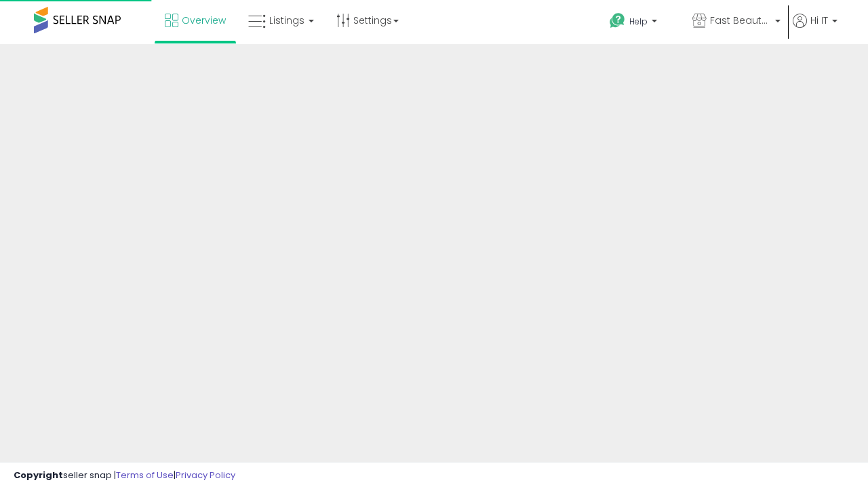 This screenshot has width=868, height=489. Describe the element at coordinates (145, 475) in the screenshot. I see `a: Terms of Use` at that location.